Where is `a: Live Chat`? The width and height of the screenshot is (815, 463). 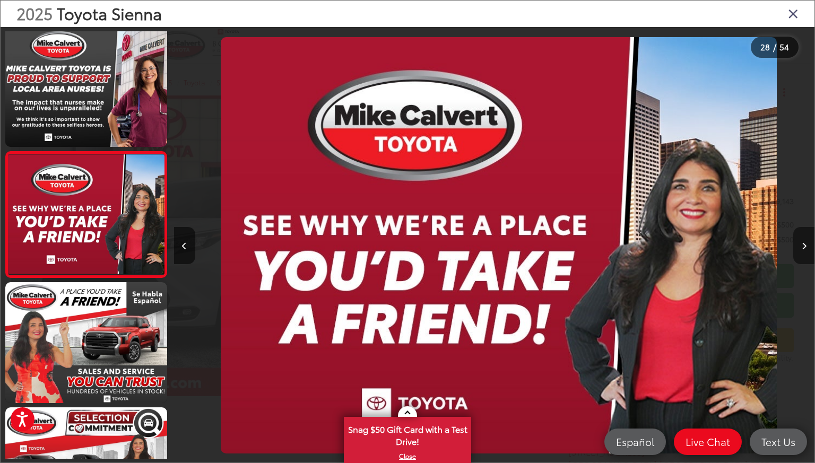
a: Live Chat is located at coordinates (708, 442).